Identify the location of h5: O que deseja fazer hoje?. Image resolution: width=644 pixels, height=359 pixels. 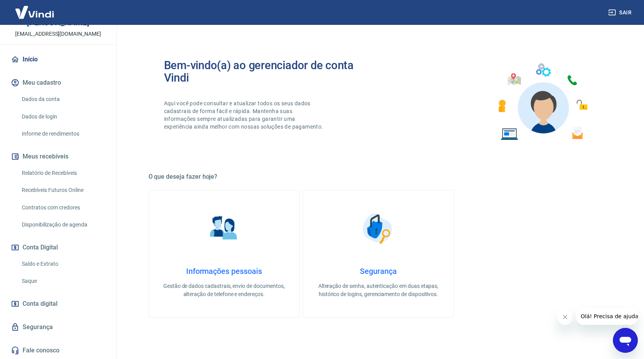
(378, 177).